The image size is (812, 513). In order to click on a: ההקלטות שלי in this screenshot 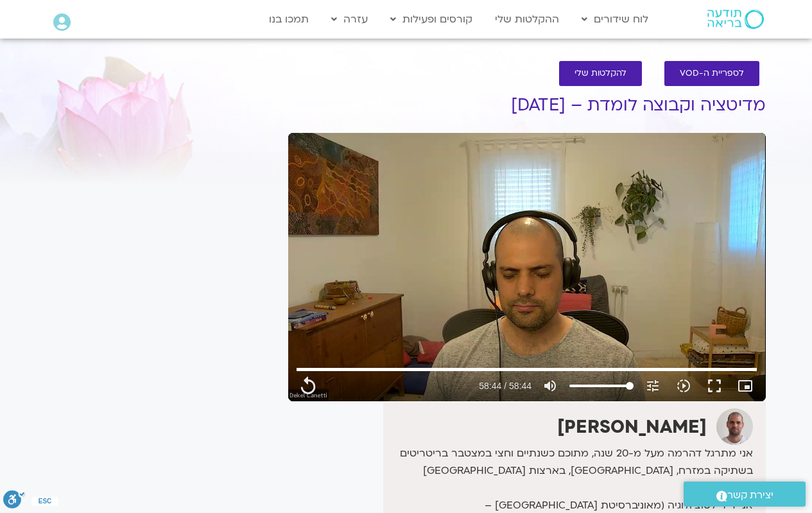, I will do `click(527, 20)`.